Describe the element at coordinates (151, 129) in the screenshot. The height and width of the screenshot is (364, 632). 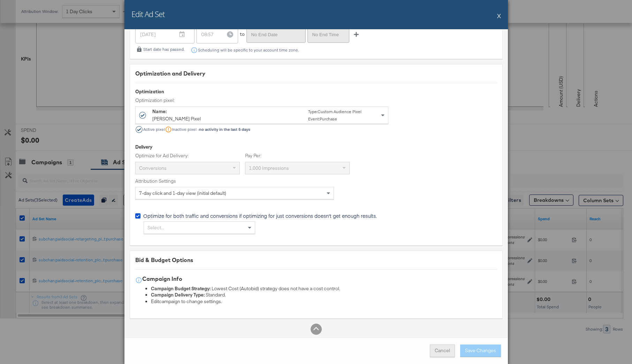
I see `div: Active pixel` at that location.